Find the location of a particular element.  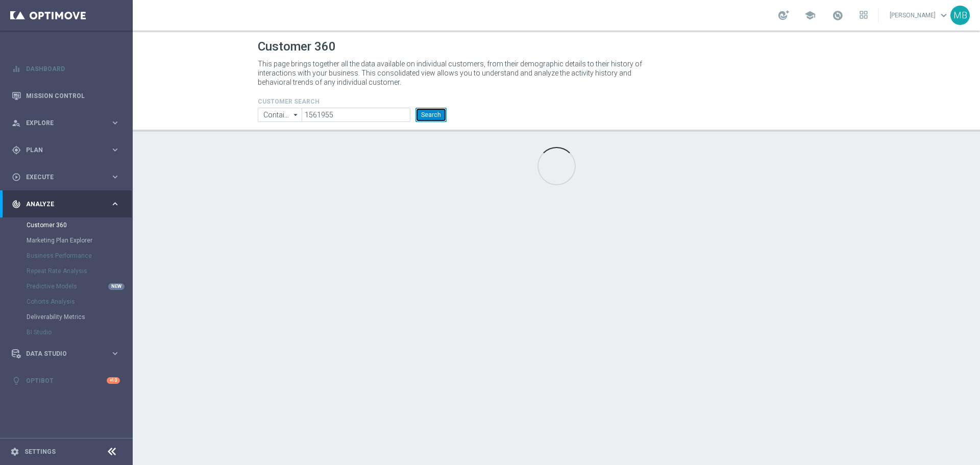

i: lightbulb is located at coordinates (17, 381).